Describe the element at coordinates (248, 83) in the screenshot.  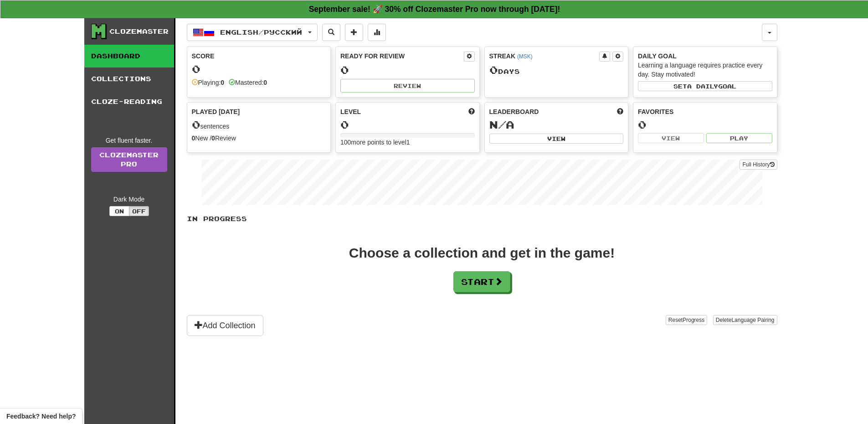
I see `div: Mastered:` at that location.